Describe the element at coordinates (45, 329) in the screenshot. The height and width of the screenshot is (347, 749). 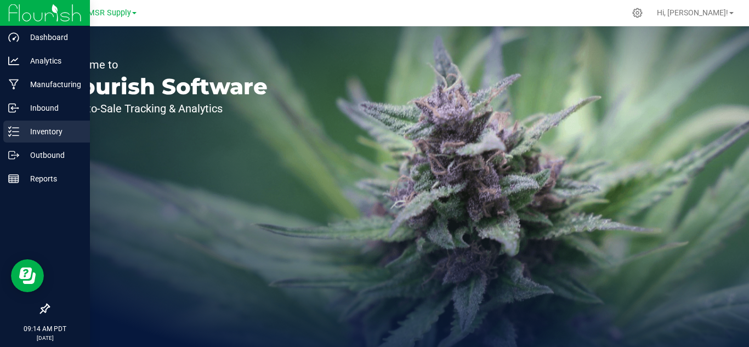
I see `p: 09:14 AM PDT` at that location.